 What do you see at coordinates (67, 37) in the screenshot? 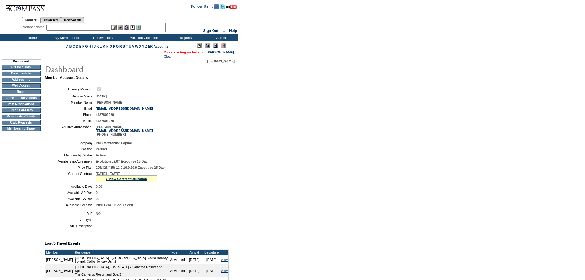
I see `td: My Memberships` at bounding box center [67, 37].